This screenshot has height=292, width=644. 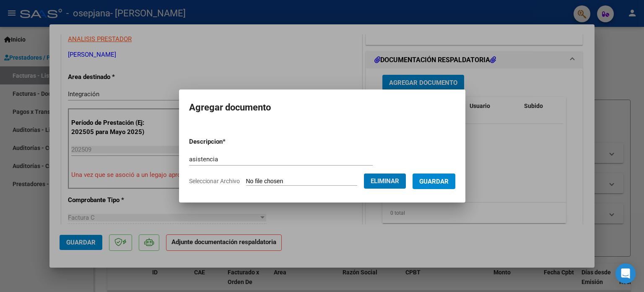 What do you see at coordinates (322, 107) in the screenshot?
I see `h2: Agregar documento` at bounding box center [322, 107].